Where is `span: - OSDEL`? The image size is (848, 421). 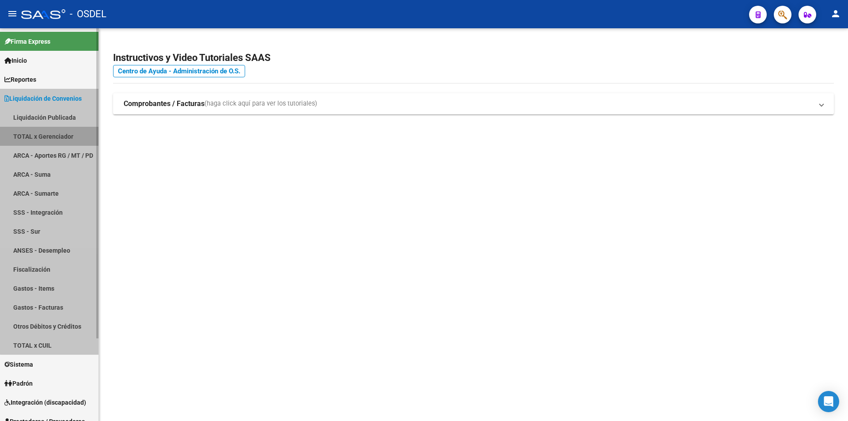
span: - OSDEL is located at coordinates (88, 14).